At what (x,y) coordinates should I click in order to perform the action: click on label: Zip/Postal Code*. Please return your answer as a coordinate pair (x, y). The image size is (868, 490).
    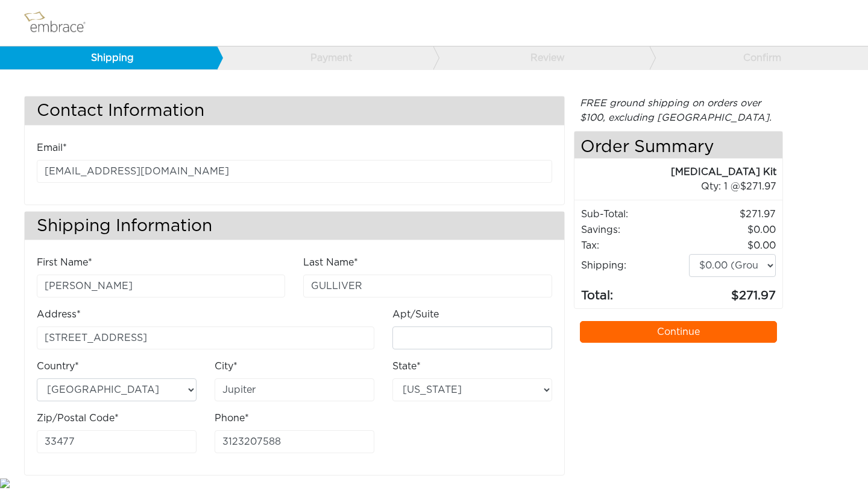
    Looking at the image, I should click on (78, 418).